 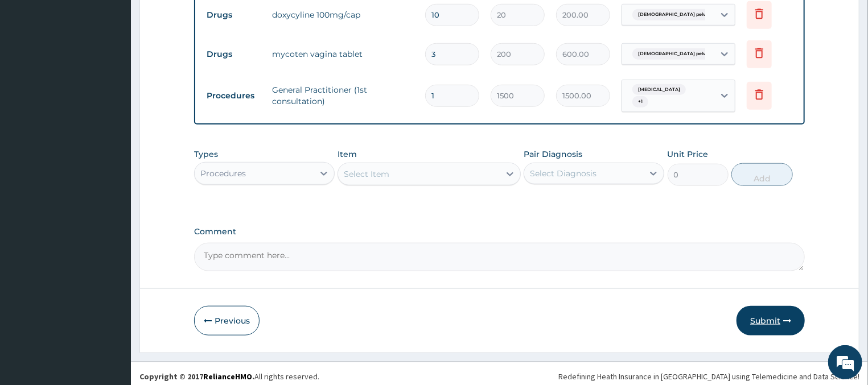 I want to click on button: Submit, so click(x=771, y=321).